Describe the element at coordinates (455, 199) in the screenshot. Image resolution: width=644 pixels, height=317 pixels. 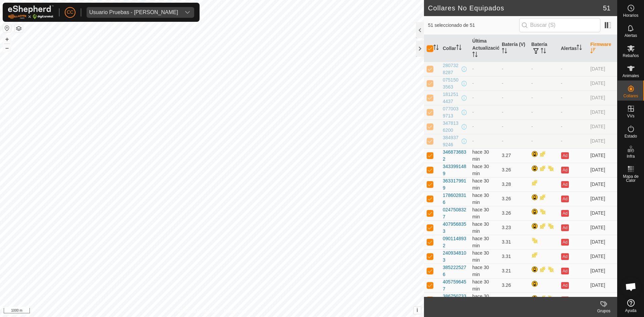
I see `div: 1786028316` at that location.